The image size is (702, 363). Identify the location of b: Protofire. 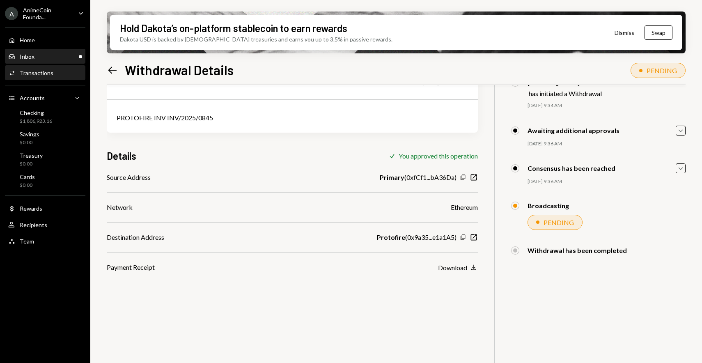
(391, 237).